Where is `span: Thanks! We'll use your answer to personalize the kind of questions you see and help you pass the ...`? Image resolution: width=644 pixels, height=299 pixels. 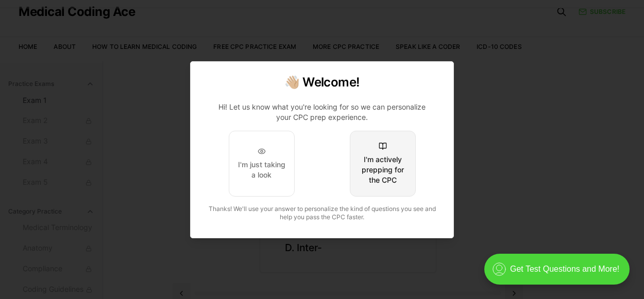
span: Thanks! We'll use your answer to personalize the kind of questions you see and help you pass the ... is located at coordinates (322, 212).